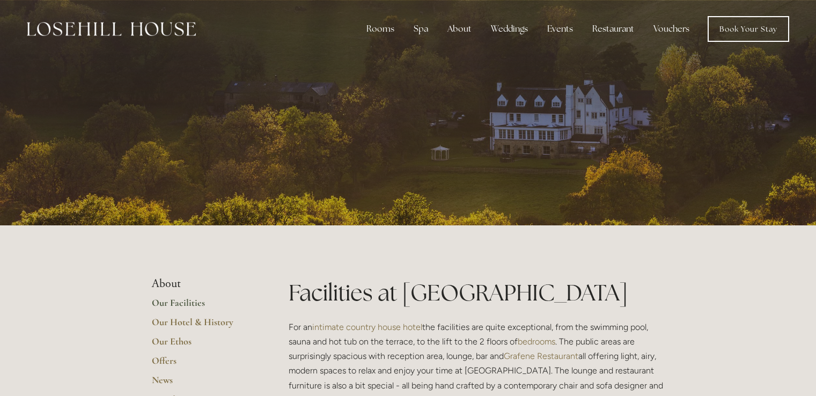 Image resolution: width=816 pixels, height=396 pixels. What do you see at coordinates (421, 29) in the screenshot?
I see `div: Spa` at bounding box center [421, 29].